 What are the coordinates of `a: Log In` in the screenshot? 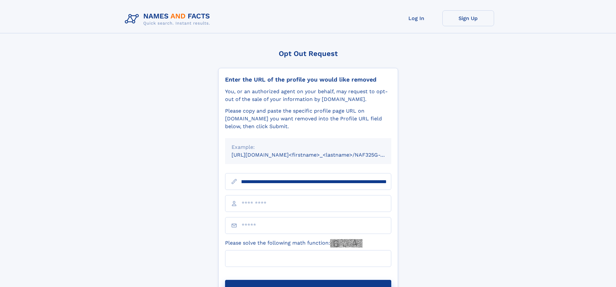 It's located at (416, 18).